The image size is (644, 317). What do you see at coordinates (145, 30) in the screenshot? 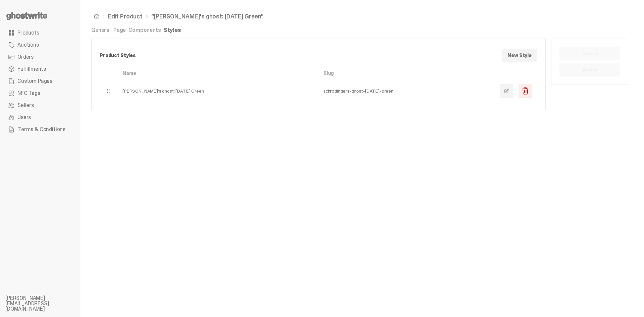
I see `a: Components` at bounding box center [145, 30].